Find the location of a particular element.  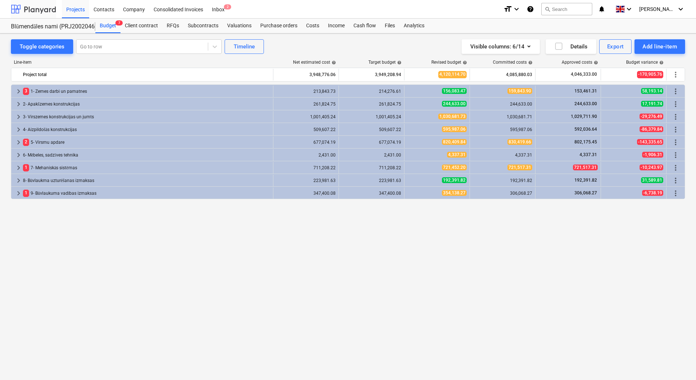

div: 8- Būvlaukma uzturēšanas izmaksas is located at coordinates (146, 180).